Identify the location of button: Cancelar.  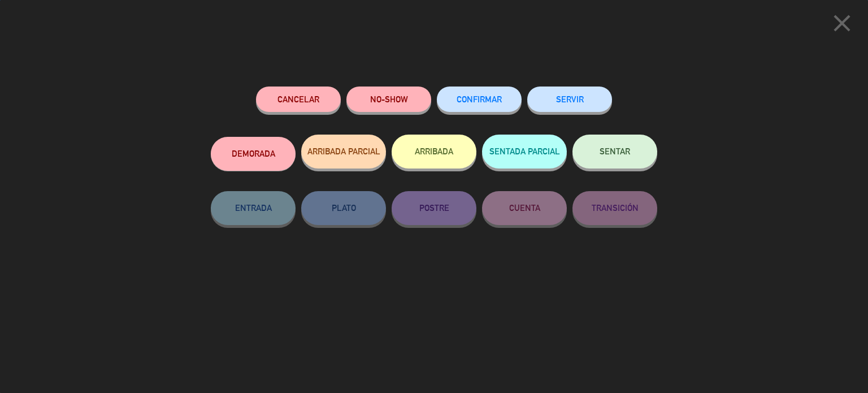
(298, 99).